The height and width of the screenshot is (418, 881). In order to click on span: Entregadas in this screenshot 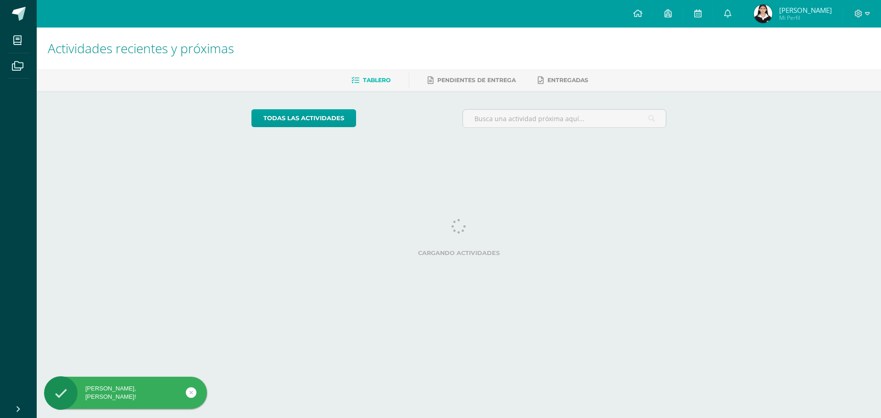, I will do `click(568, 80)`.